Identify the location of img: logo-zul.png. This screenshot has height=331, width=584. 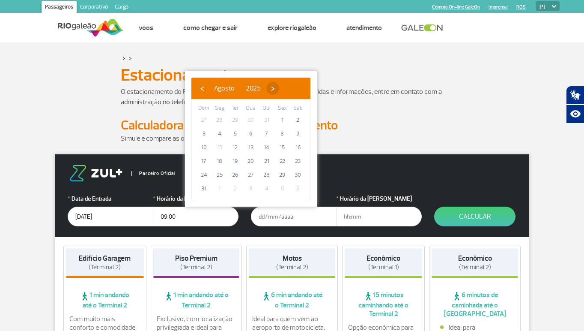
(96, 173).